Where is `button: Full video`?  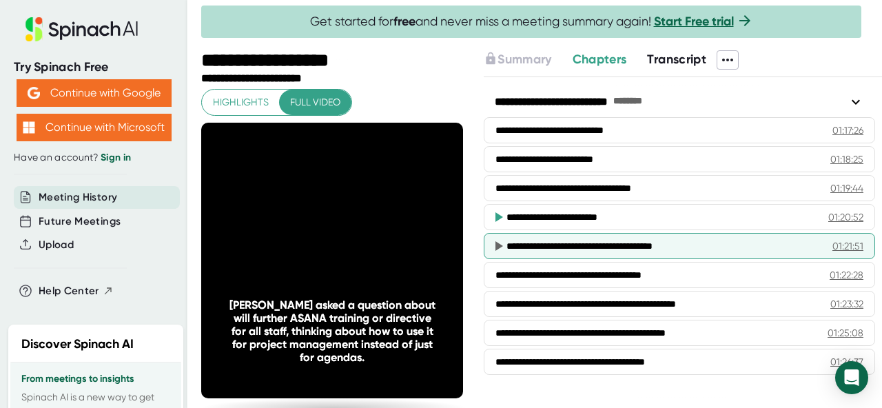 button: Full video is located at coordinates (315, 102).